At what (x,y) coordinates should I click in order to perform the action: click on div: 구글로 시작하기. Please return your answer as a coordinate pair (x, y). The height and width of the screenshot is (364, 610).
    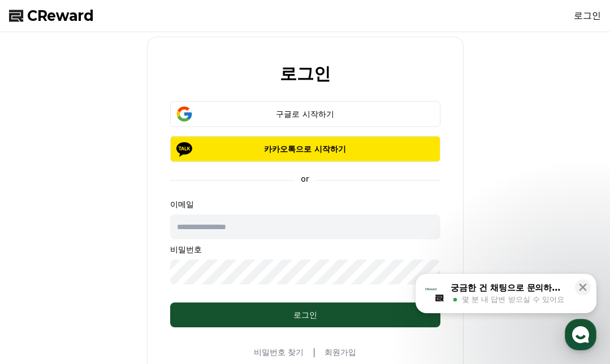
    Looking at the image, I should click on (305, 114).